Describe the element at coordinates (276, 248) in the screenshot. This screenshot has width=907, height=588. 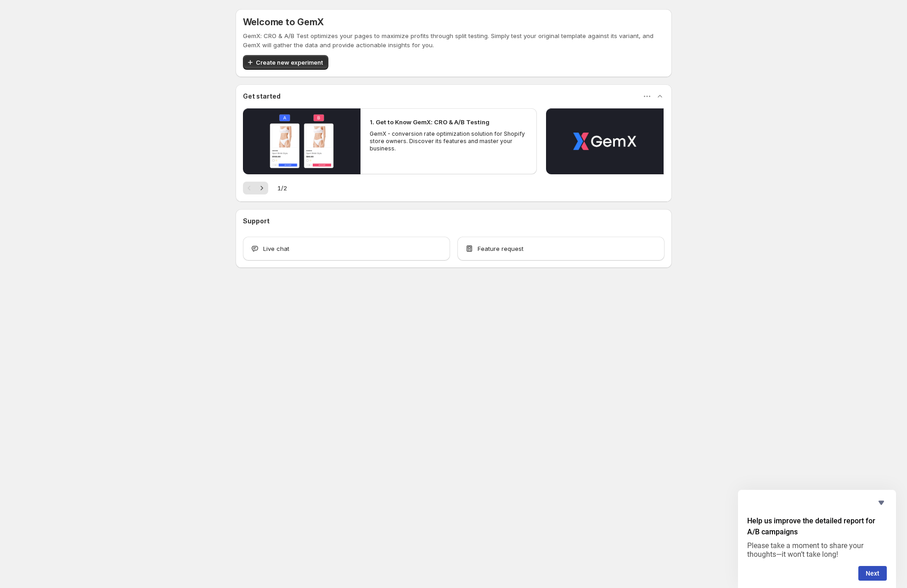
I see `span: Live chat` at that location.